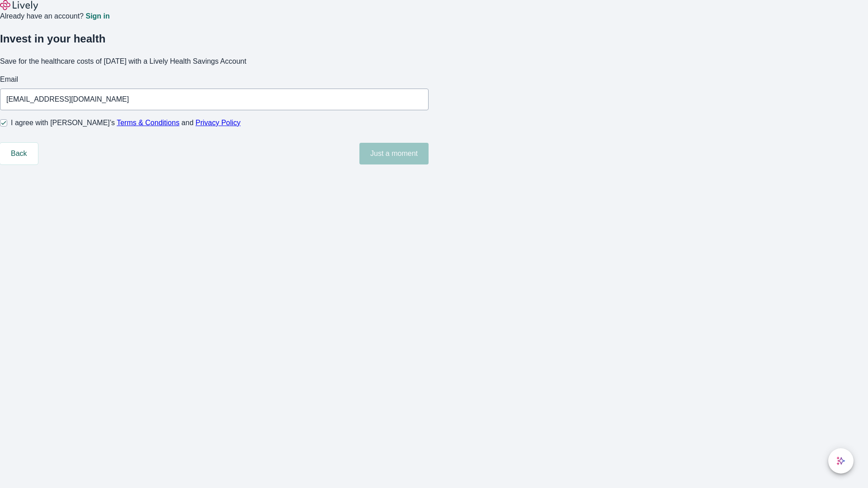  Describe the element at coordinates (97, 16) in the screenshot. I see `div: Sign in` at that location.